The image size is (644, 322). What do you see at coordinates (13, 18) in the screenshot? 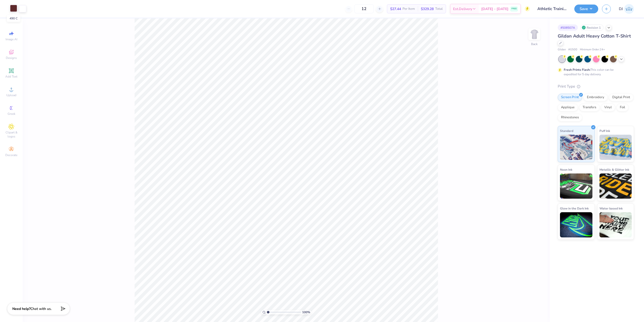
I see `div: 490 C` at bounding box center [13, 18].